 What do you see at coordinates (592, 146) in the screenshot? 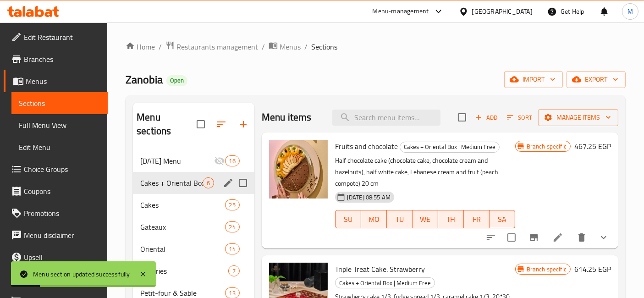
I see `h6: 467.25 EGP` at bounding box center [592, 146].